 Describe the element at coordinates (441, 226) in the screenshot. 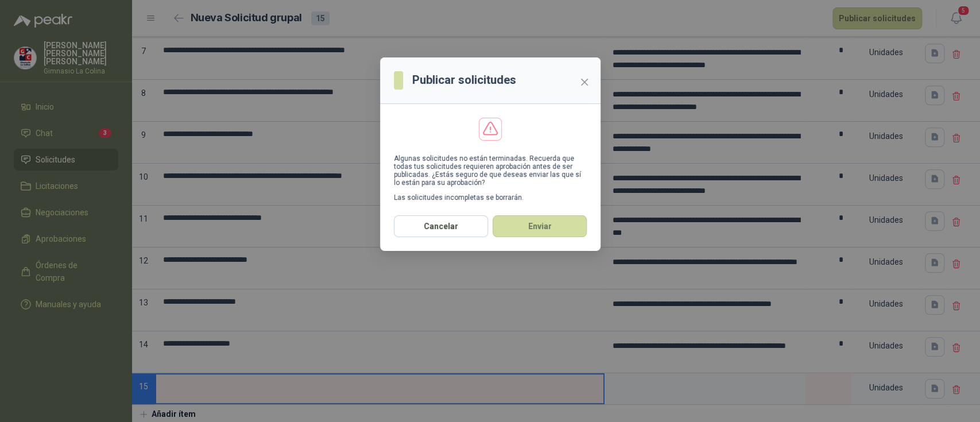

I see `button: Cancelar` at that location.